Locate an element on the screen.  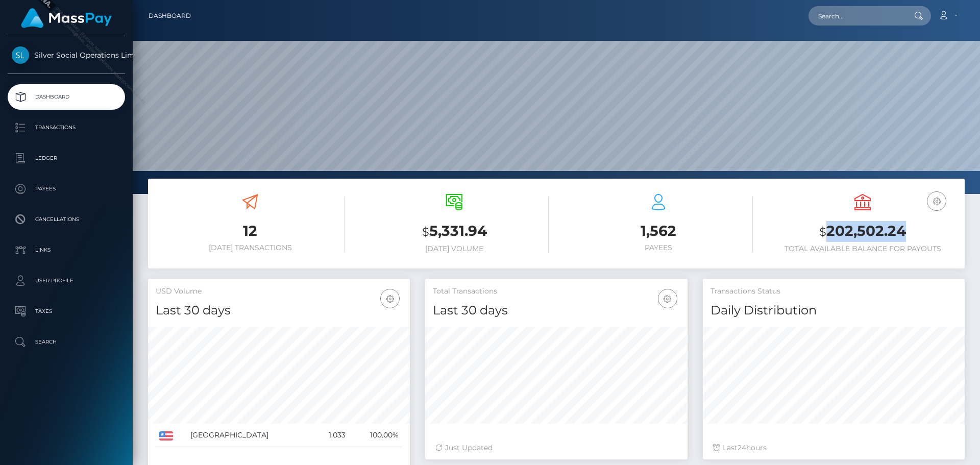
p: Cancellations is located at coordinates (66, 220).